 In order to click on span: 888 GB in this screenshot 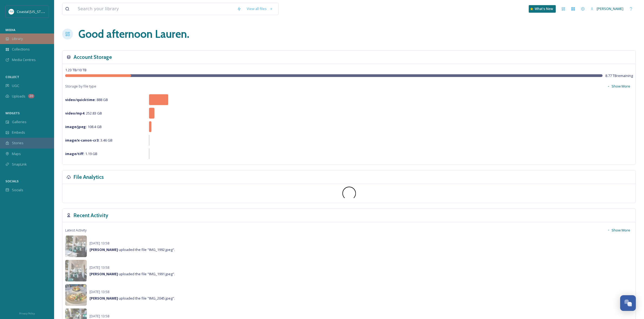, I will do `click(87, 99)`.